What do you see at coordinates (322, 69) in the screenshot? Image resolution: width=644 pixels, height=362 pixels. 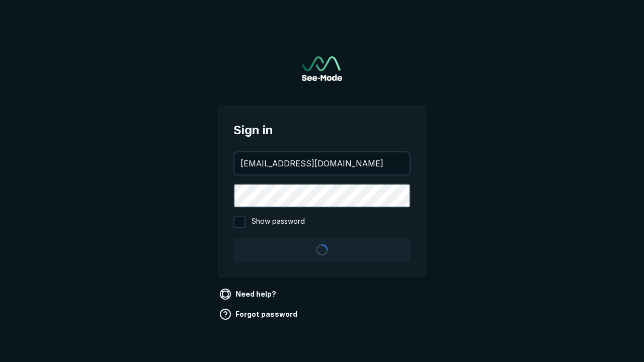 I see `img: See-Mode Logo` at bounding box center [322, 69].